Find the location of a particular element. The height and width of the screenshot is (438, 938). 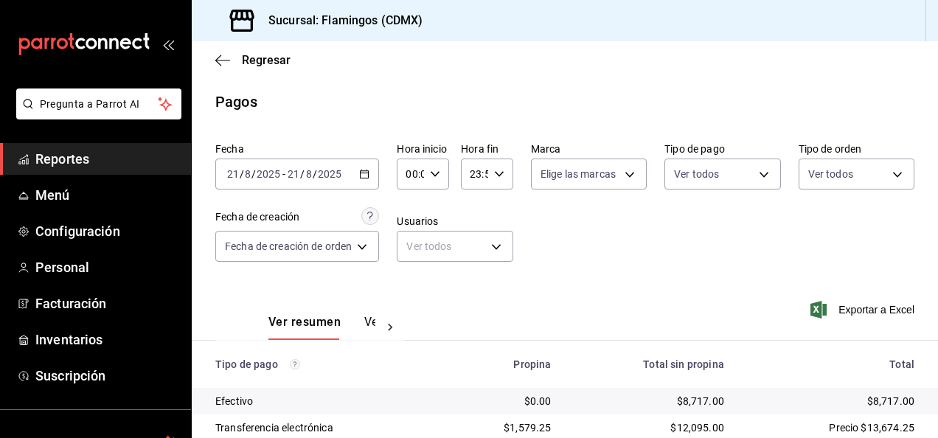

font: Inventarios is located at coordinates (69, 339).